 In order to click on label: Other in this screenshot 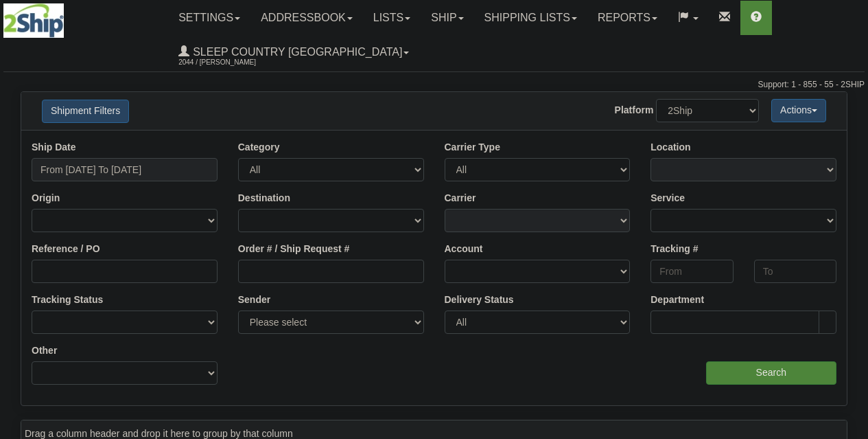, I will do `click(44, 351)`.